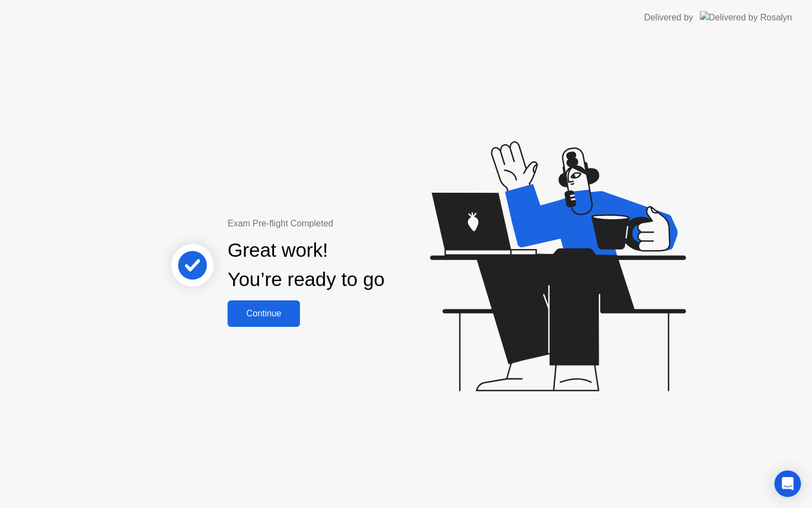 The height and width of the screenshot is (508, 812). I want to click on div: Open Intercom Messenger, so click(788, 484).